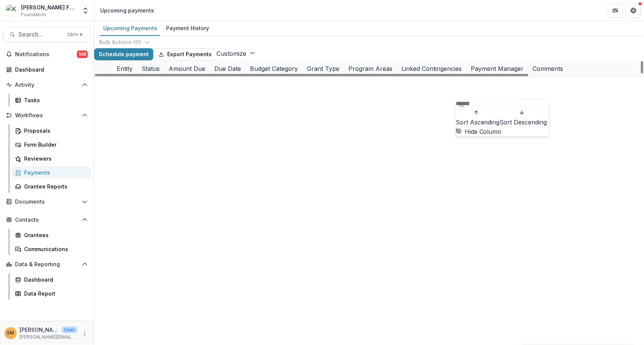 This screenshot has width=644, height=345. What do you see at coordinates (75, 35) in the screenshot?
I see `div: Ctrl + K` at bounding box center [75, 35].